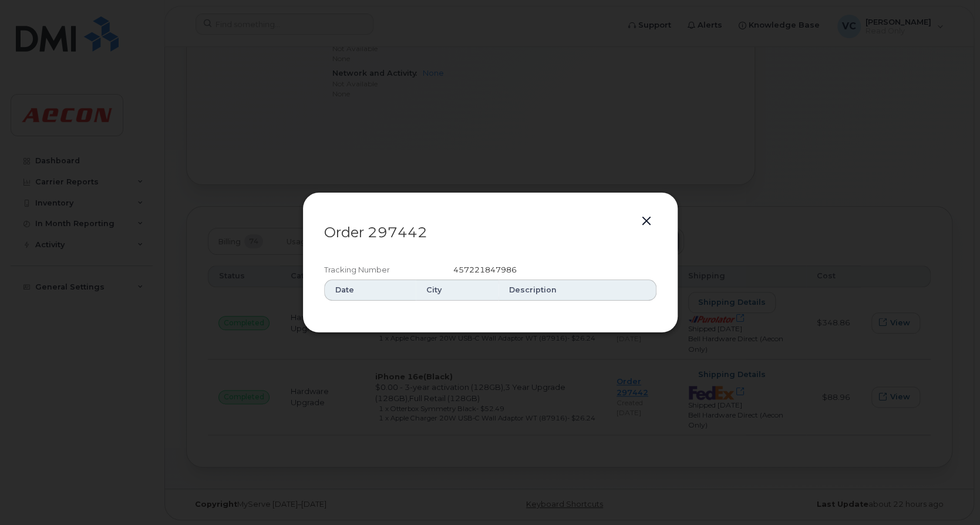 The height and width of the screenshot is (525, 980). Describe the element at coordinates (370, 290) in the screenshot. I see `th: Date` at that location.